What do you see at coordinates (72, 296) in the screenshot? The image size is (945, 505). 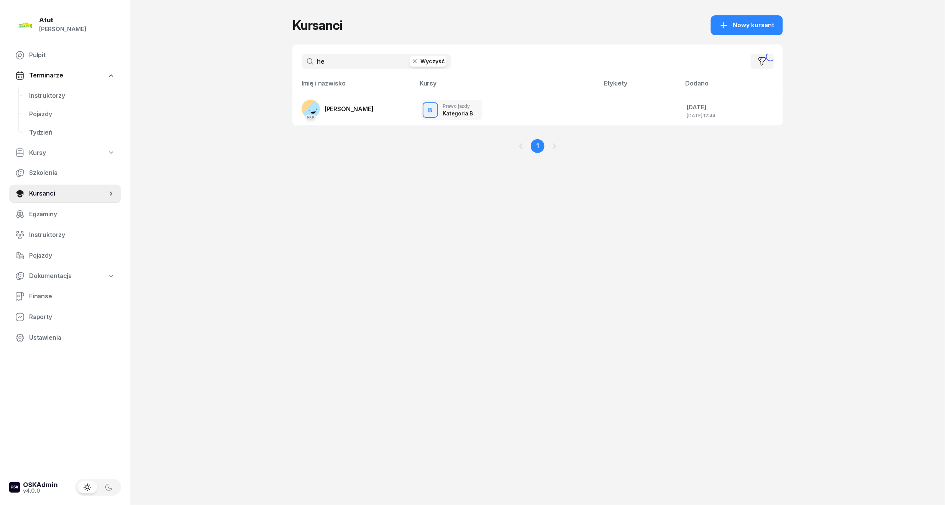 I see `span: Finanse` at bounding box center [72, 296].